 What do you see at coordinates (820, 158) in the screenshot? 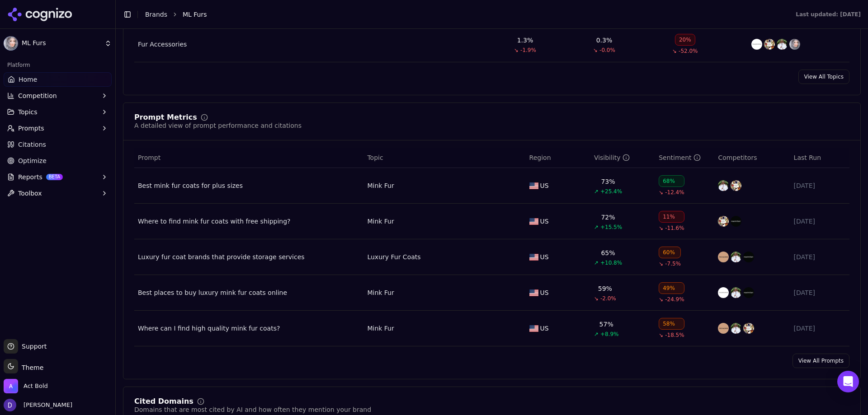
I see `th: Last Run` at bounding box center [820, 158].